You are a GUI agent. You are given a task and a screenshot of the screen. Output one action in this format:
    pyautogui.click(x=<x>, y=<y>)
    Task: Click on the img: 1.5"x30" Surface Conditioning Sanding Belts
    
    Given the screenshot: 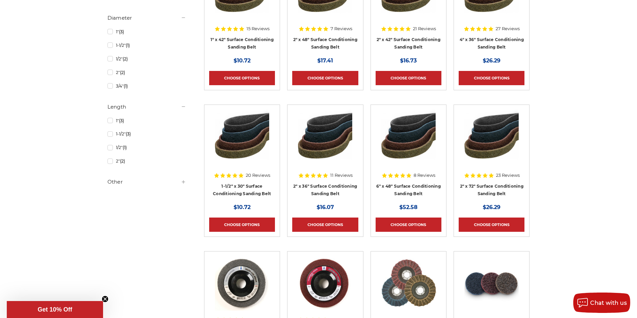 What is the action you would take?
    pyautogui.click(x=242, y=137)
    